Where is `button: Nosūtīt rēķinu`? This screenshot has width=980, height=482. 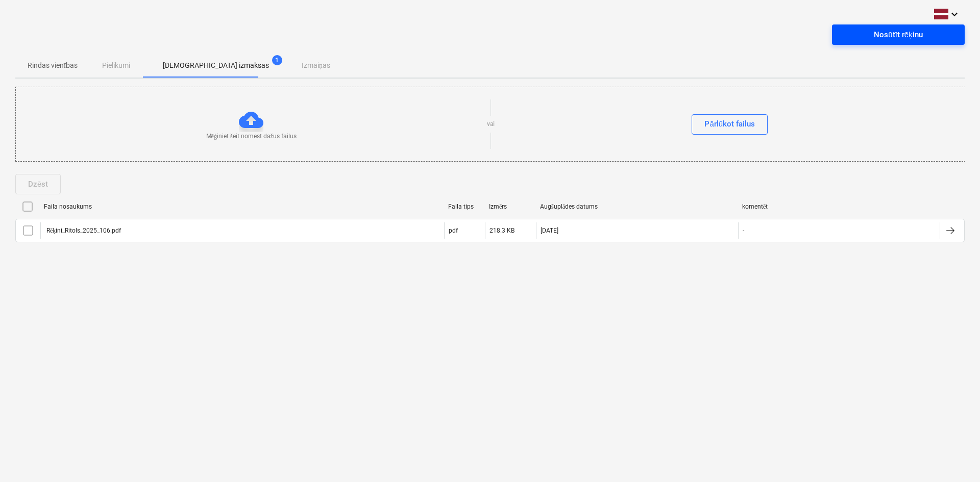 button: Nosūtīt rēķinu is located at coordinates (898, 34).